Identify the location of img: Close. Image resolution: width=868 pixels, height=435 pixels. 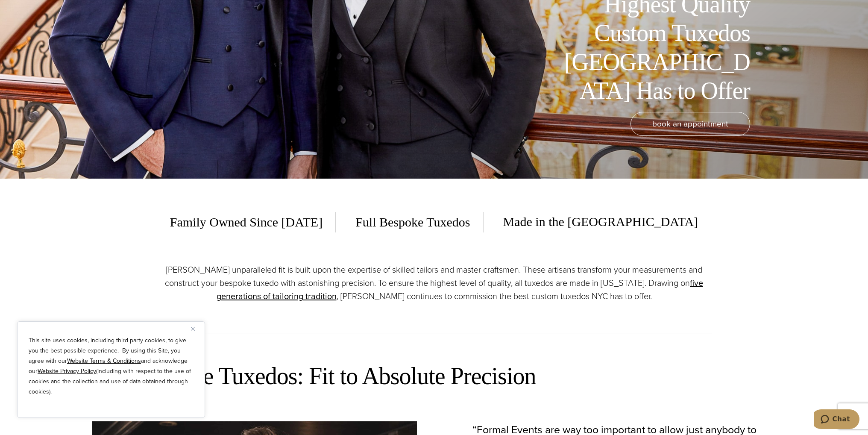
(193, 329).